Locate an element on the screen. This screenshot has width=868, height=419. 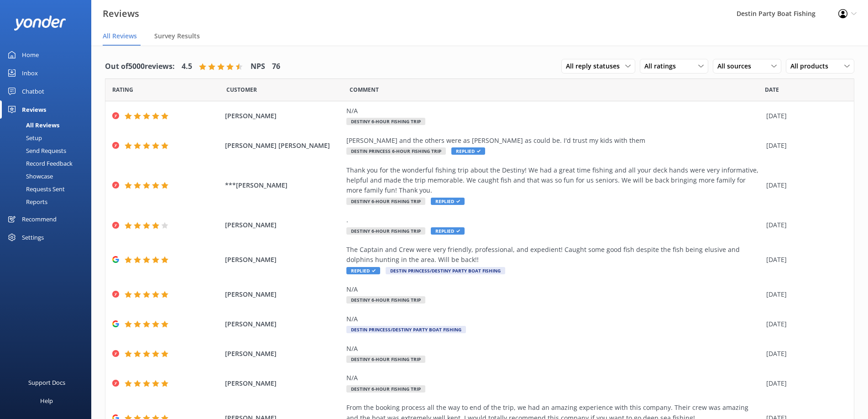
h4: NPS is located at coordinates (257, 66).